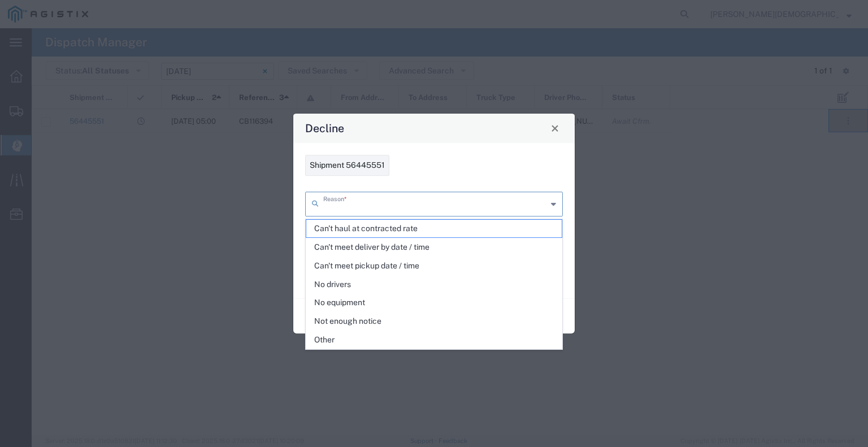 This screenshot has height=447, width=868. I want to click on h4: Decline, so click(324, 128).